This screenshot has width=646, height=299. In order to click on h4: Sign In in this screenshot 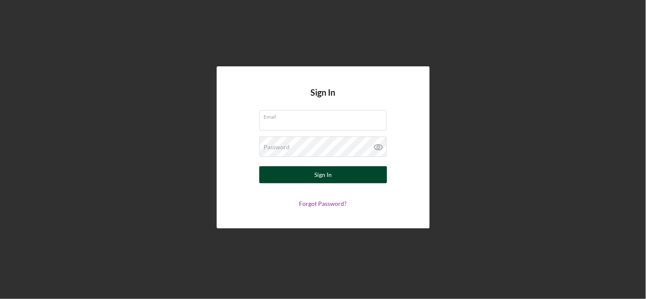, I will do `click(323, 99)`.